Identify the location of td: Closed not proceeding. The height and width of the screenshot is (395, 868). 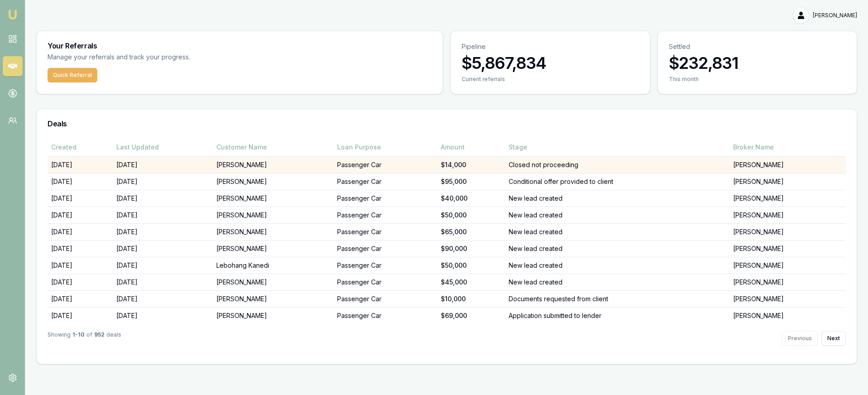
(617, 164).